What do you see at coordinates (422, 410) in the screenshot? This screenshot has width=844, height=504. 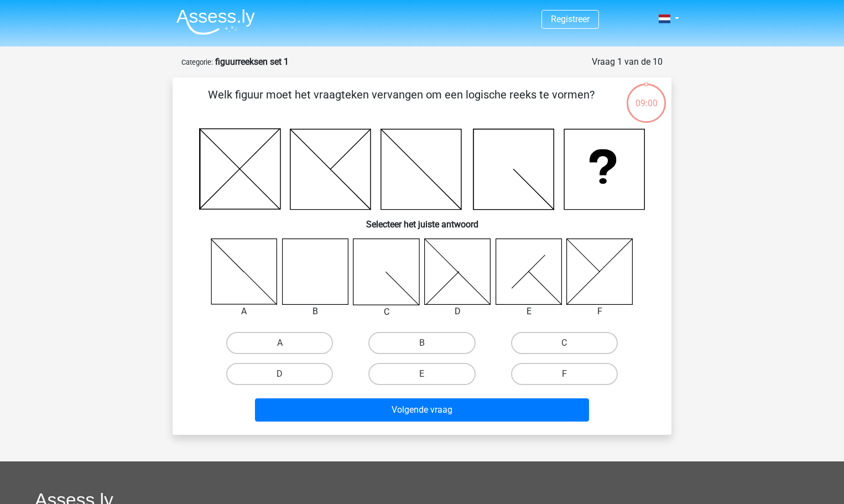 I see `button: Volgende vraag` at bounding box center [422, 410].